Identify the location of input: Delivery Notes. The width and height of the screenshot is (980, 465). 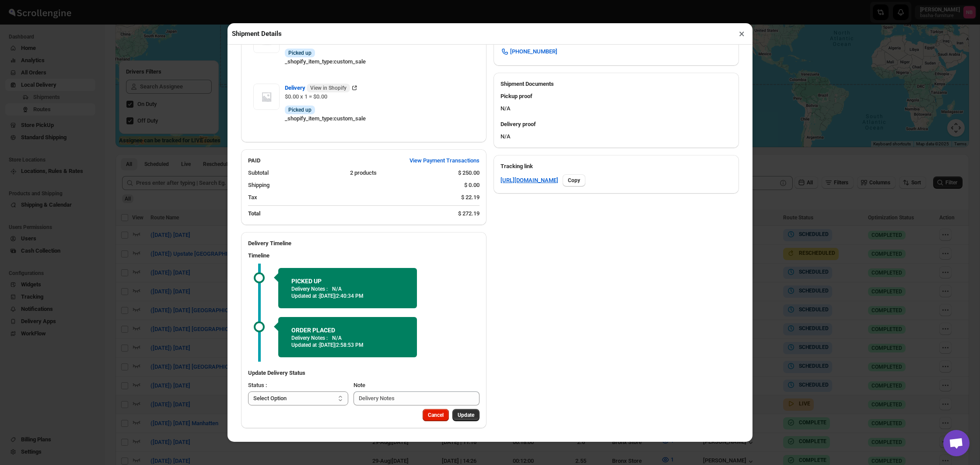
(417, 398).